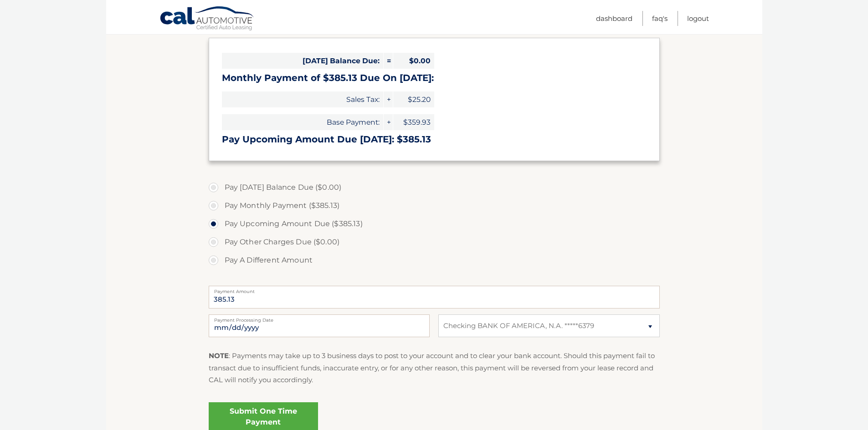 This screenshot has height=430, width=868. I want to click on strong: NOTE, so click(219, 356).